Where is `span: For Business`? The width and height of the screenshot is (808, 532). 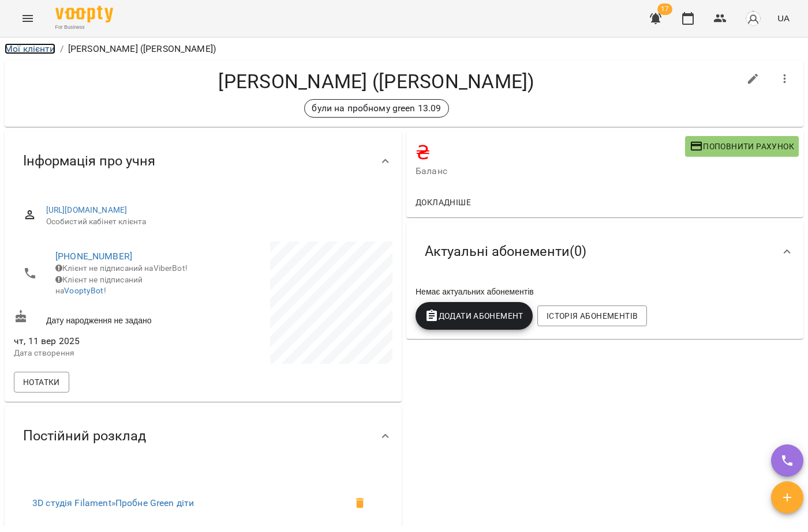
span: For Business is located at coordinates (84, 27).